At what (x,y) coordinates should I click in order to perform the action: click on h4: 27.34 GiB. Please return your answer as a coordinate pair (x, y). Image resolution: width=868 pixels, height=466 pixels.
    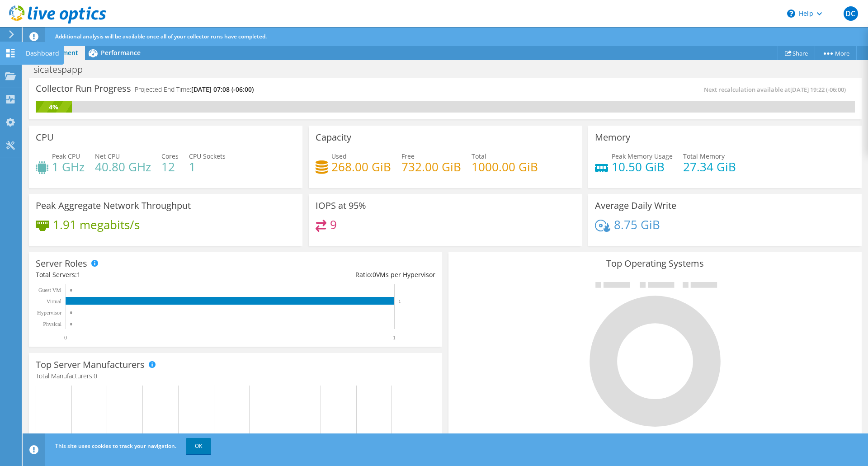
    Looking at the image, I should click on (709, 167).